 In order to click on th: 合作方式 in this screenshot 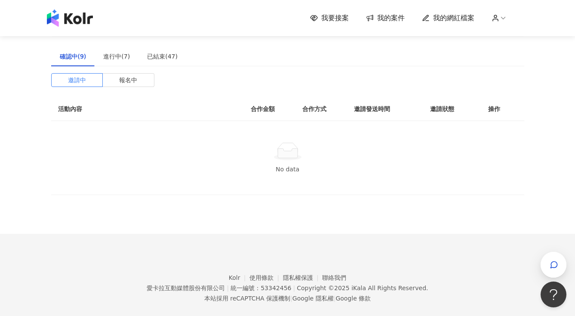, I will do `click(321, 109)`.